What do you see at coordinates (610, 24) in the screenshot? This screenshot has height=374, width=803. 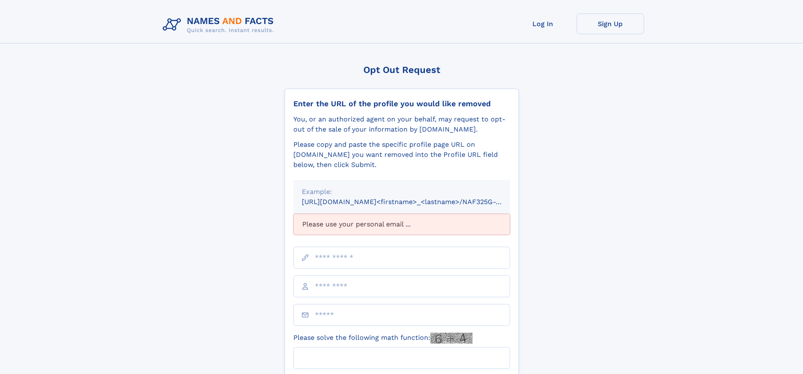 I see `a: Sign Up` at bounding box center [610, 24].